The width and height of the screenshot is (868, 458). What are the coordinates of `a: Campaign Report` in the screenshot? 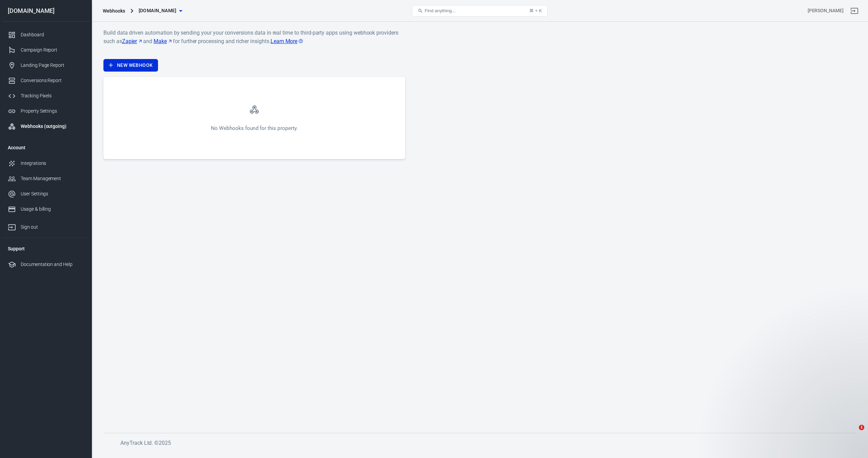 It's located at (46, 49).